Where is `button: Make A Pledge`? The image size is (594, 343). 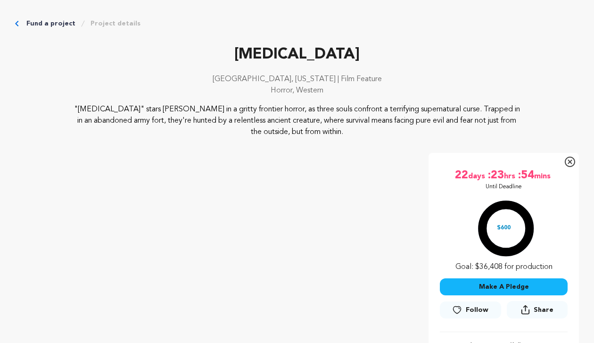
button: Make A Pledge is located at coordinates (503, 286).